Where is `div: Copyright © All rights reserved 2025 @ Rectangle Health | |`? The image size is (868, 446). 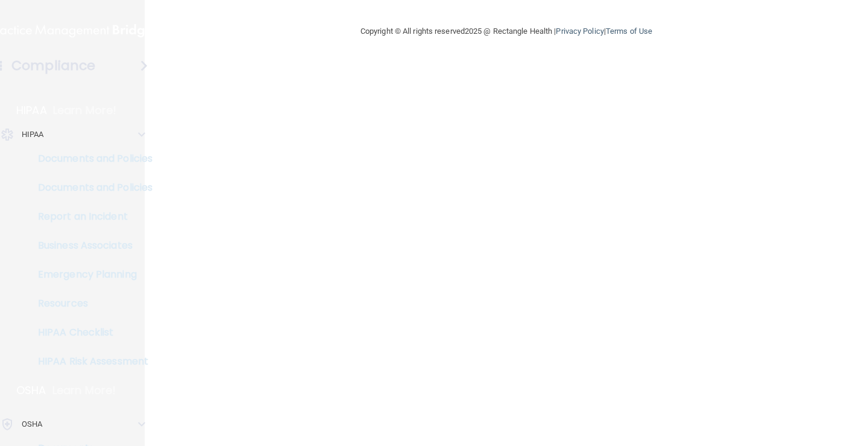 div: Copyright © All rights reserved 2025 @ Rectangle Health | | is located at coordinates (506, 31).